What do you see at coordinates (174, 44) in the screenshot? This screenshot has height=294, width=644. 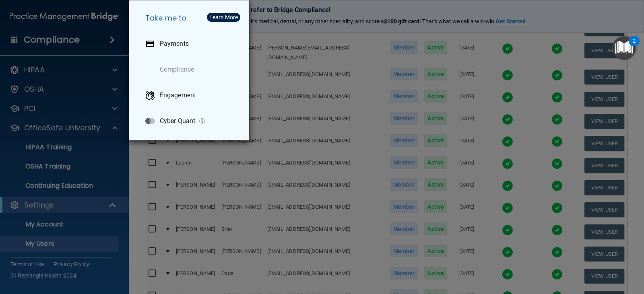 I see `p: Payments` at bounding box center [174, 44].